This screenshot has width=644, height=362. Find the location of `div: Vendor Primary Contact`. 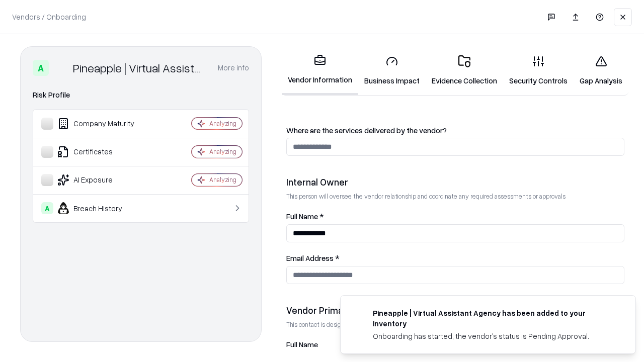

div: Vendor Primary Contact is located at coordinates (455, 310).